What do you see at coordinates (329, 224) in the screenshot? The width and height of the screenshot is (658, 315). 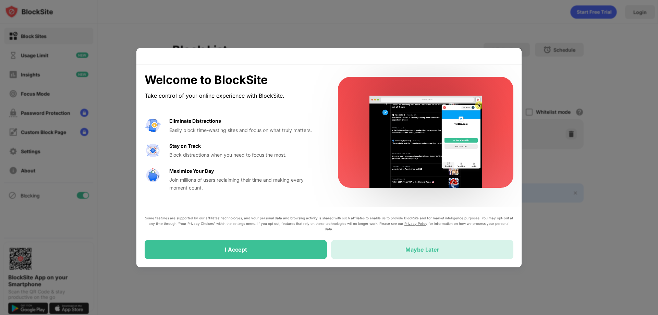 I see `div: Some features are supported by our affiliates’ technologies, and your personal data and browsing ...` at bounding box center [329, 224].